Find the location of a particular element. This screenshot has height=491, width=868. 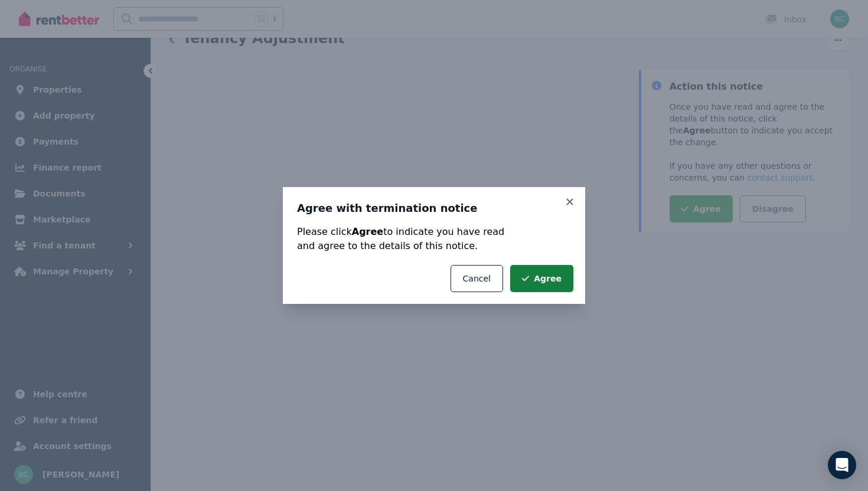

button: Agree is located at coordinates (541, 279).